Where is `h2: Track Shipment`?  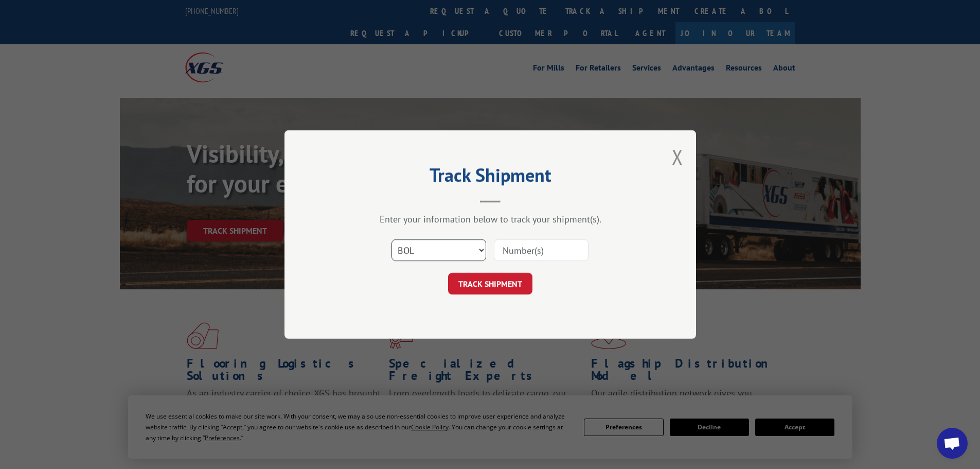 h2: Track Shipment is located at coordinates (490, 178).